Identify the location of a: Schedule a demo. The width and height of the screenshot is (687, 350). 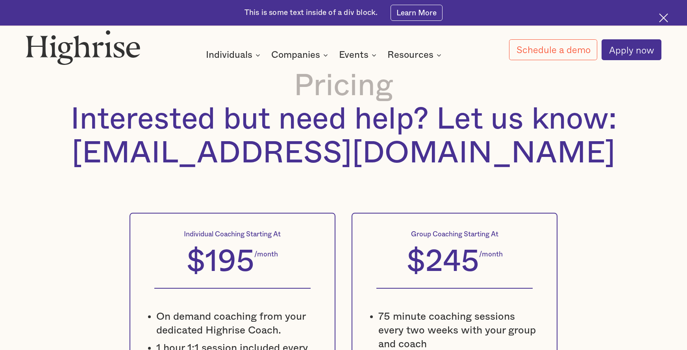
(553, 50).